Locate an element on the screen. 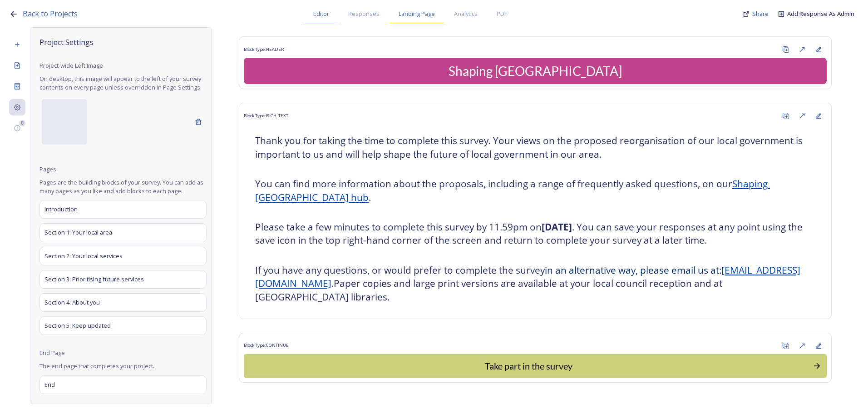  span: Block Type: CONTINUE is located at coordinates (266, 345).